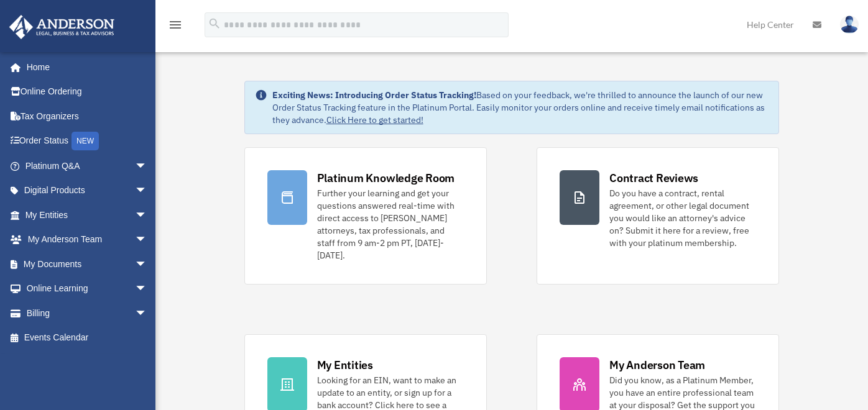 The height and width of the screenshot is (410, 868). Describe the element at coordinates (87, 215) in the screenshot. I see `a: My Entitiesarrow_drop_down` at that location.